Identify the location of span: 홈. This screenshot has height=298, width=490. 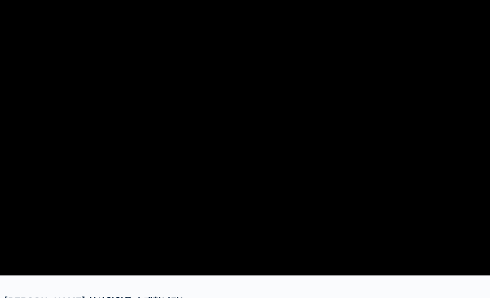
(28, 246).